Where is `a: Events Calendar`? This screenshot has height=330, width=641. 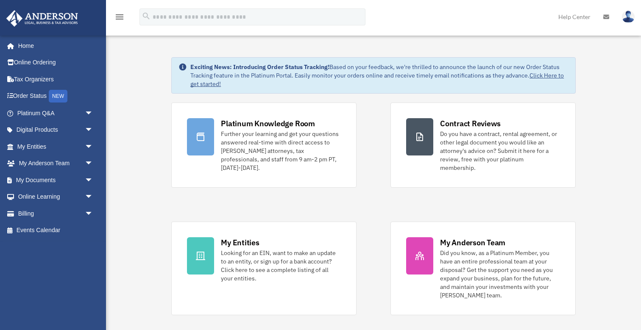 a: Events Calendar is located at coordinates (56, 231).